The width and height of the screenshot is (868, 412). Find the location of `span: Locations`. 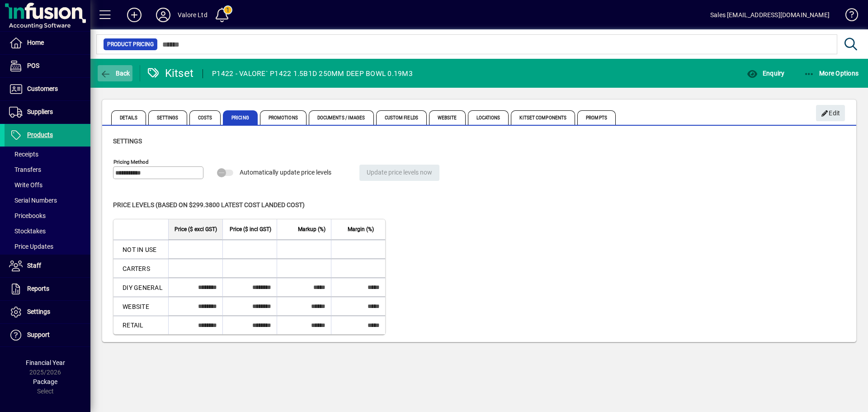

span: Locations is located at coordinates (488, 118).